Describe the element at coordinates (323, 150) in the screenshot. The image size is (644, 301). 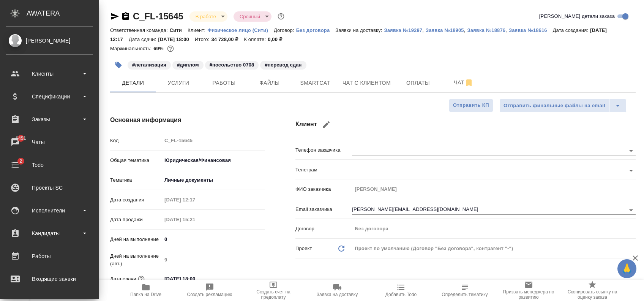
I see `p: Телефон заказчика` at that location.